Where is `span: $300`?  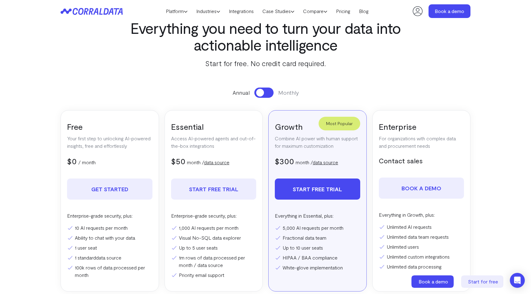 span: $300 is located at coordinates (285, 161).